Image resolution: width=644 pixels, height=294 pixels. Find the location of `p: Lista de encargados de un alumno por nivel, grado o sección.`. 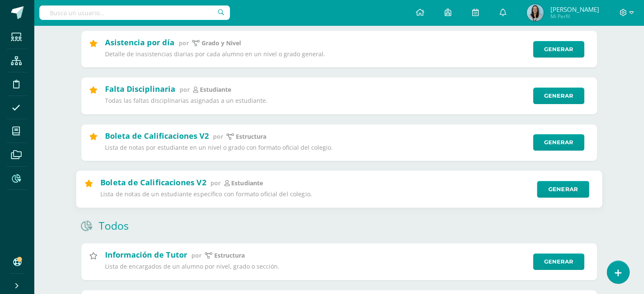

p: Lista de encargados de un alumno por nivel, grado o sección. is located at coordinates (316, 266).